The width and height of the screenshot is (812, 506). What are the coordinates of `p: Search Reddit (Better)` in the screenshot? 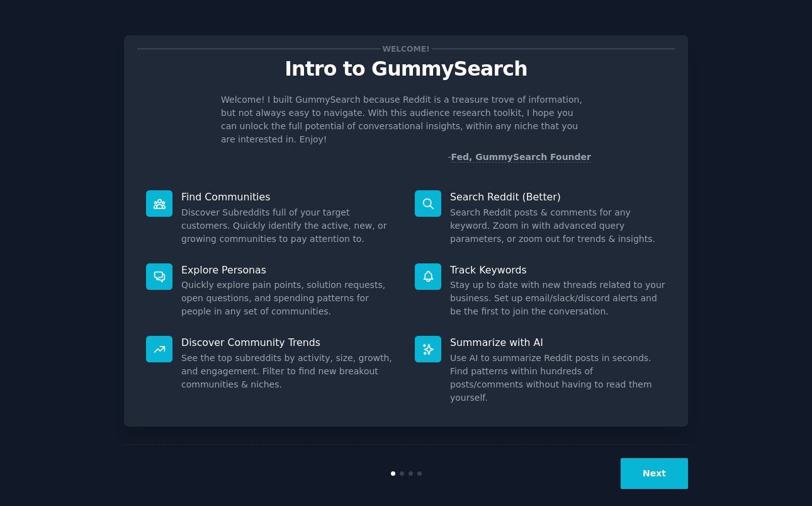 It's located at (557, 196).